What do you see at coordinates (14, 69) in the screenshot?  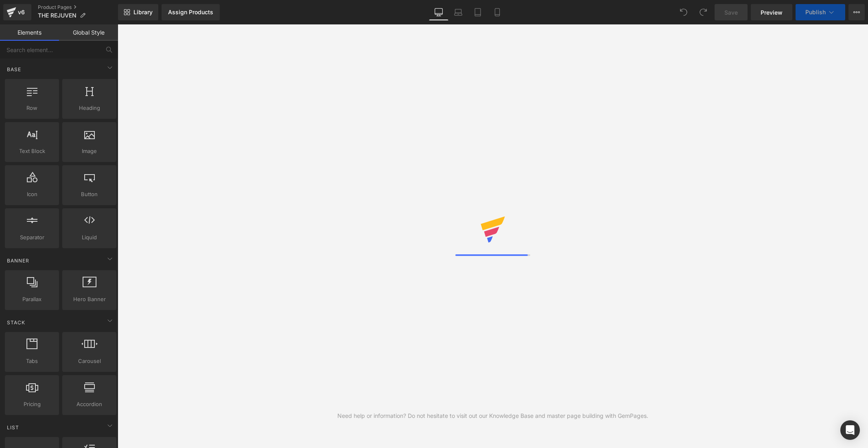 I see `span: Base` at bounding box center [14, 69].